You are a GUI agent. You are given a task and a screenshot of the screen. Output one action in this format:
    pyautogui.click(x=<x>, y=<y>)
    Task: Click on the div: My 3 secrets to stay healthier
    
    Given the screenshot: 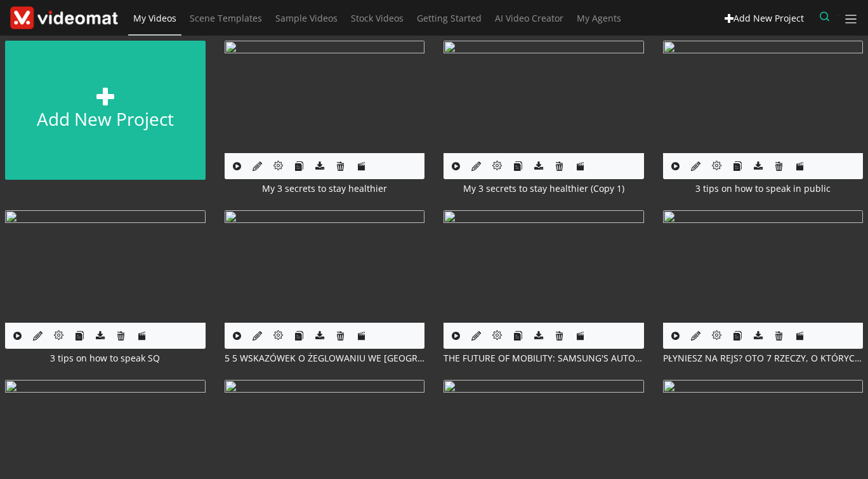 What is the action you would take?
    pyautogui.click(x=325, y=188)
    